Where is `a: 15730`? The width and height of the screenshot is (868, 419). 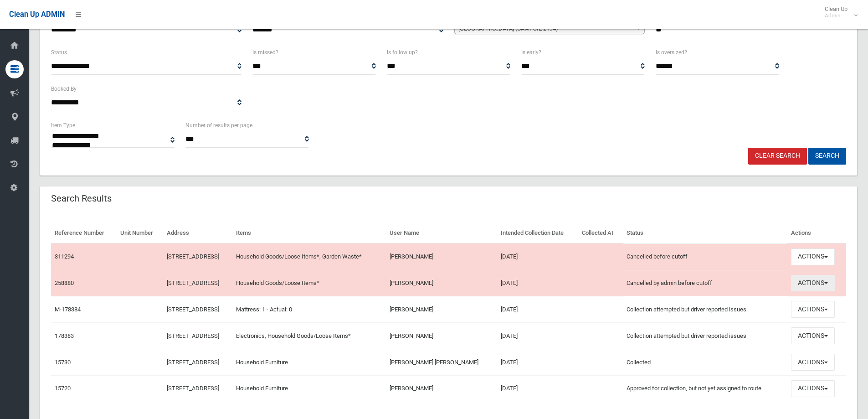
a: 15730 is located at coordinates (62, 362).